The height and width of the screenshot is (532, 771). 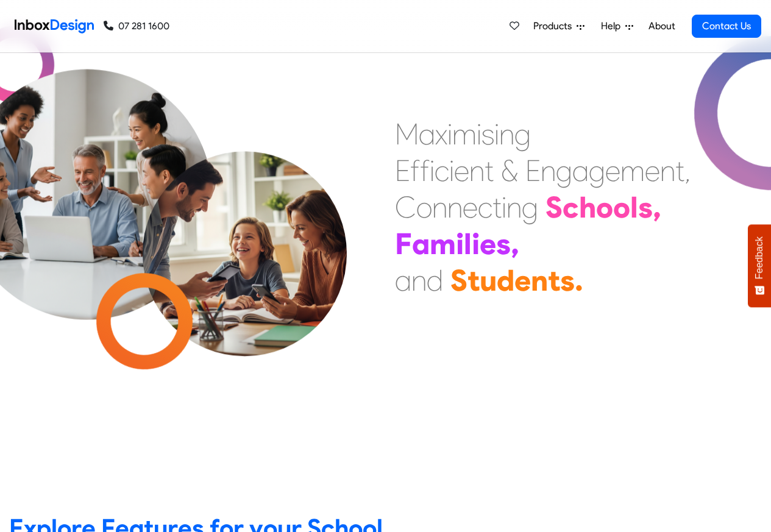 What do you see at coordinates (137, 26) in the screenshot?
I see `a: 07 281 1600` at bounding box center [137, 26].